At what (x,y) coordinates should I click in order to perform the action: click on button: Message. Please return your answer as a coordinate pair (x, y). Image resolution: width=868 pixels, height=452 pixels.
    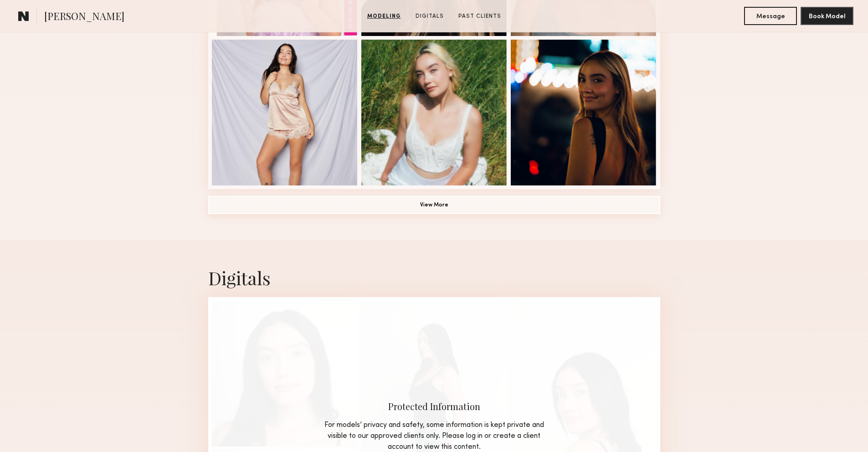
    Looking at the image, I should click on (770, 16).